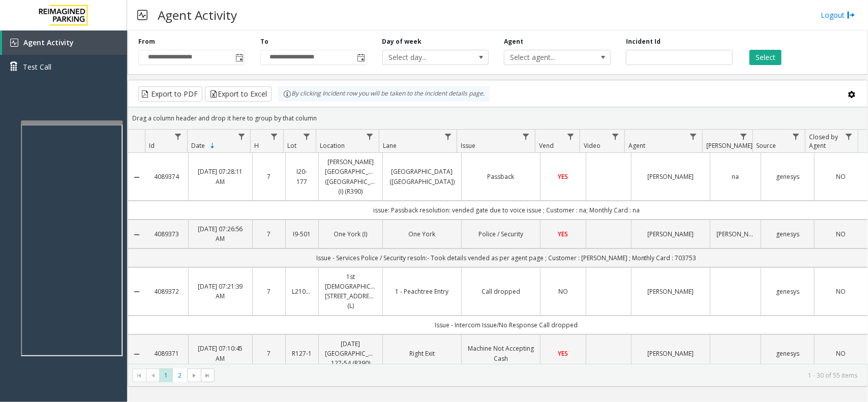 Image resolution: width=868 pixels, height=402 pixels. What do you see at coordinates (302, 291) in the screenshot?
I see `a: L21078200` at bounding box center [302, 291].